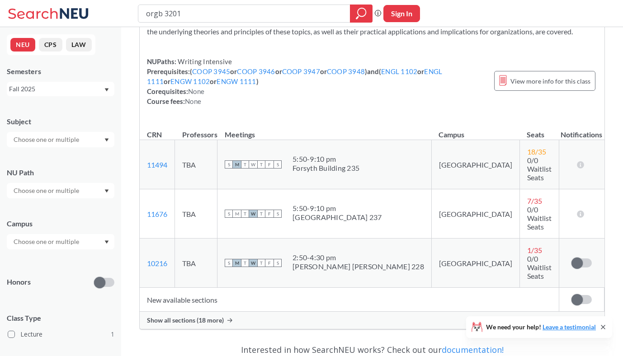 This screenshot has width=623, height=356. Describe the element at coordinates (61, 89) in the screenshot. I see `div: Fall 2025Dropdown arrow` at that location.